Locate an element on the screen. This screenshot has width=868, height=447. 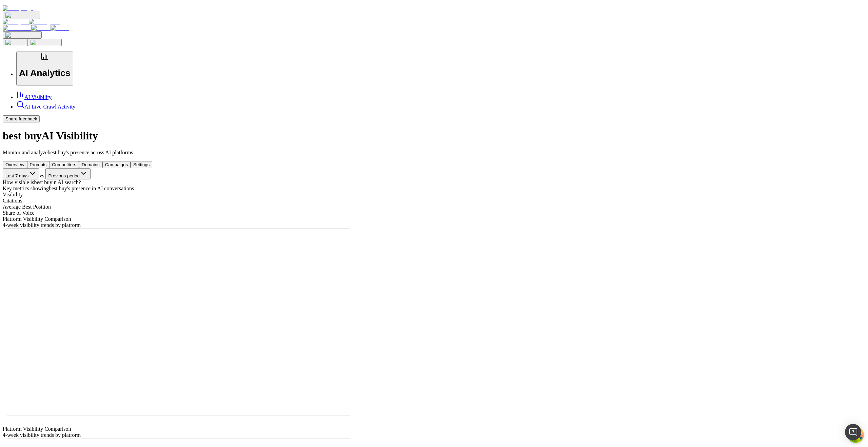
img: Setting is located at coordinates (15, 42).